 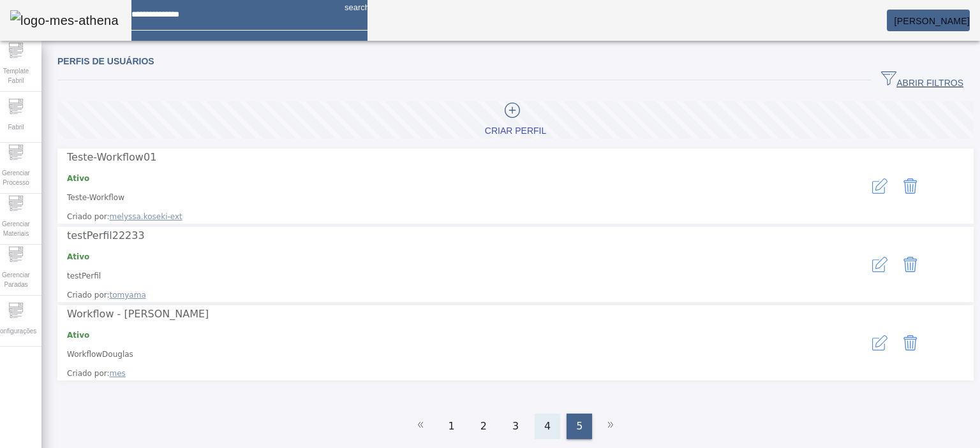 What do you see at coordinates (548, 426) in the screenshot?
I see `span: 4` at bounding box center [548, 426].